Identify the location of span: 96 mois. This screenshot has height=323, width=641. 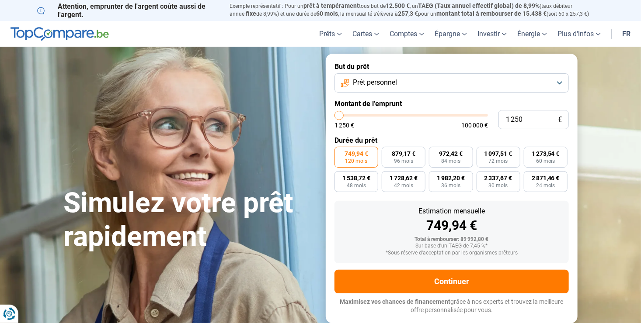
(403, 161).